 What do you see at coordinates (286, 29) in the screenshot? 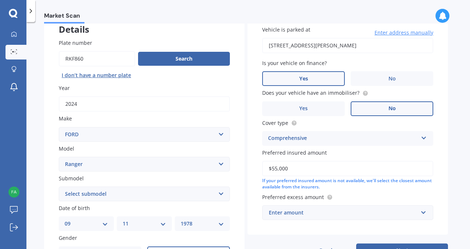
I see `span: Vehicle is parked at` at bounding box center [286, 29].